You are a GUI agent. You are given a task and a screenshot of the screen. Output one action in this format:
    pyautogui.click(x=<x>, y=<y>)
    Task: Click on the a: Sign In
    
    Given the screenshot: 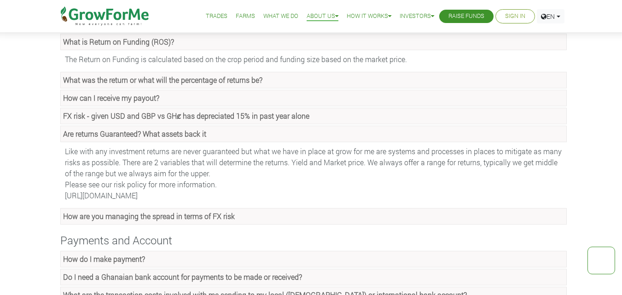 What is the action you would take?
    pyautogui.click(x=515, y=16)
    